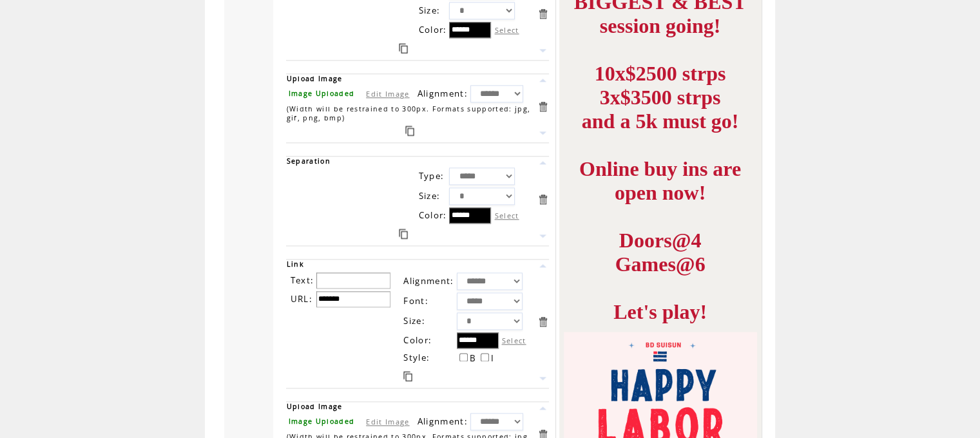  Describe the element at coordinates (301, 298) in the screenshot. I see `span: URL:` at that location.